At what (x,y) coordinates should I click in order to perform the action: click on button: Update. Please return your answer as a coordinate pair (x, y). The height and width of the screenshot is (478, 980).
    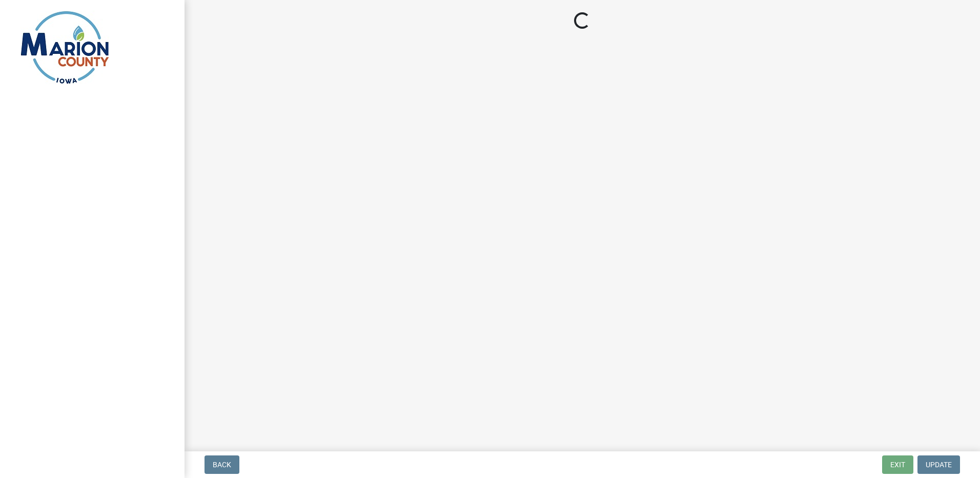
    Looking at the image, I should click on (939, 465).